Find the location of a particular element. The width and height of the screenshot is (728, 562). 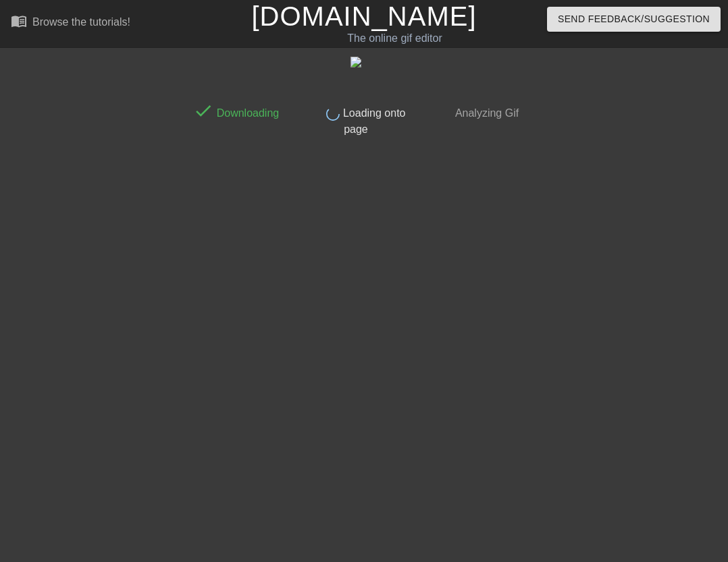

img: FClR1.gif is located at coordinates (356, 62).